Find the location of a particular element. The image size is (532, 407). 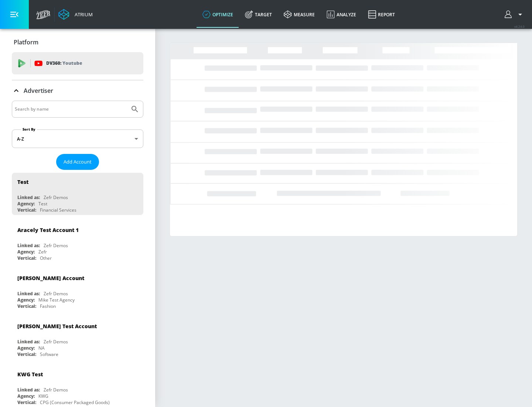

div: Atrium is located at coordinates (82, 15).